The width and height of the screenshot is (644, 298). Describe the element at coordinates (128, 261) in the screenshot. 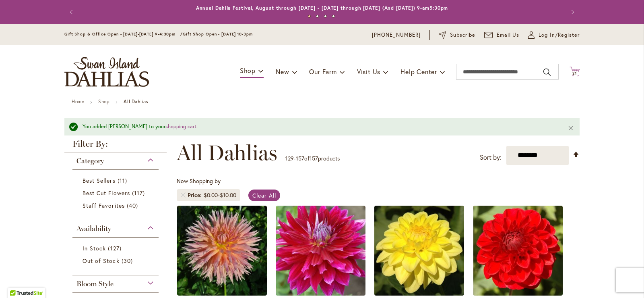

I see `span: 30` at that location.